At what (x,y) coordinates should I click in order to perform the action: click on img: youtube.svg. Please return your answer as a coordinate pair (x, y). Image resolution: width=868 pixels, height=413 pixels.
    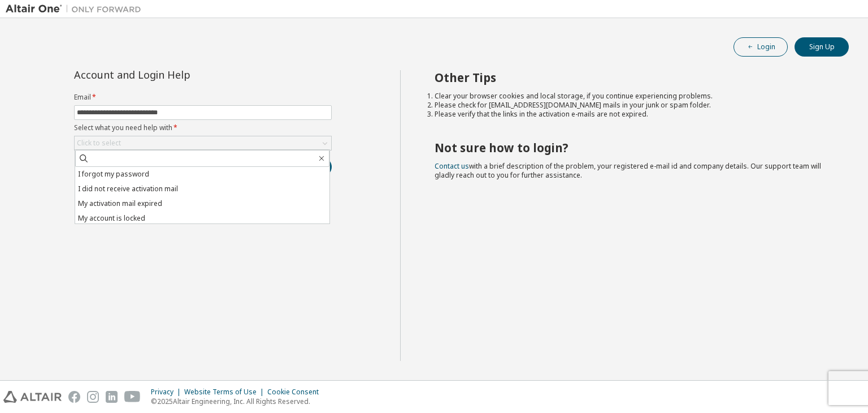
    Looking at the image, I should click on (132, 396).